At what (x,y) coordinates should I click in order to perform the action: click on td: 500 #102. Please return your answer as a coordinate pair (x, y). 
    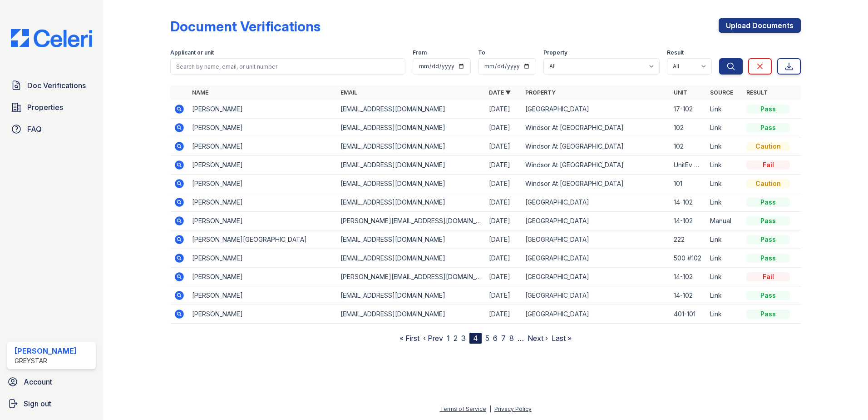
    Looking at the image, I should click on (688, 258).